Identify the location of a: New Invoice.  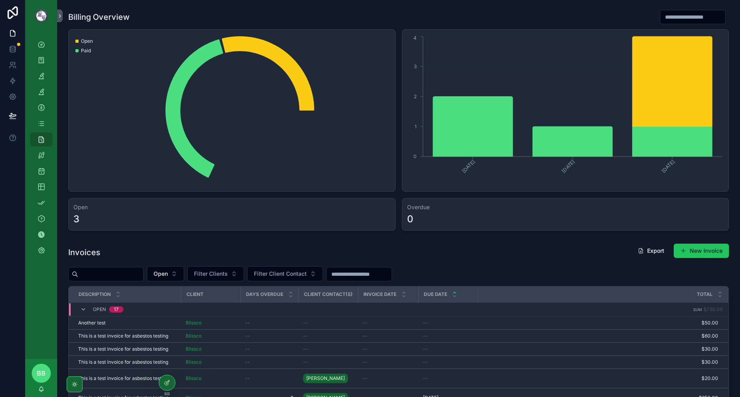
(701, 251).